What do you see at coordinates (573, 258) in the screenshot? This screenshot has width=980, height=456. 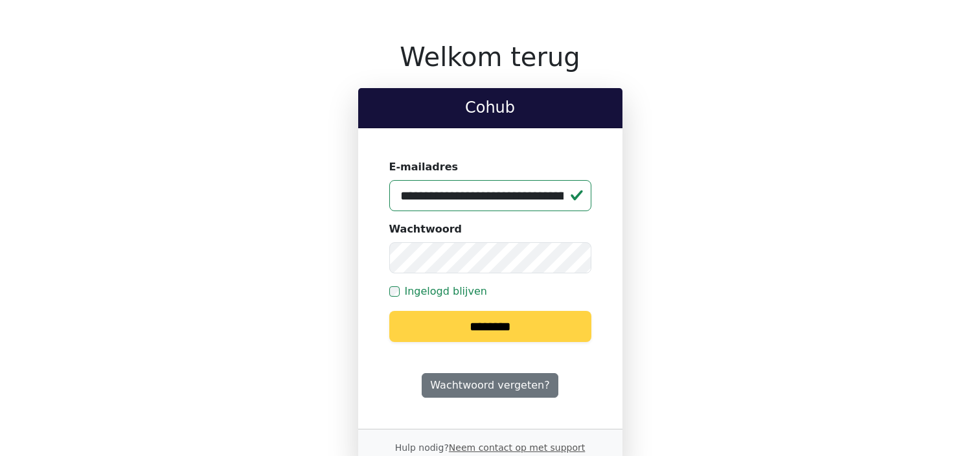 I see `keeper-lock: Open Keeper Popup` at bounding box center [573, 258].